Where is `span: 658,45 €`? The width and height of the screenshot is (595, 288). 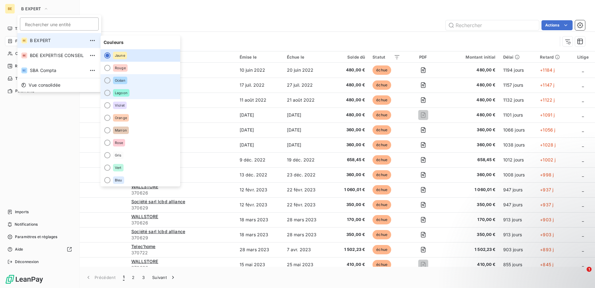 span: 658,45 € is located at coordinates (350, 160).